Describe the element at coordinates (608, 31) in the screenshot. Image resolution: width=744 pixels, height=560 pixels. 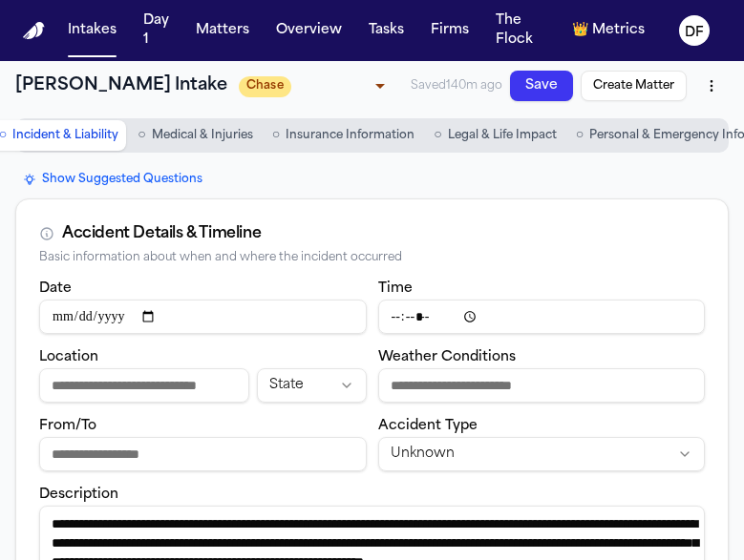
I see `button: crownMetrics` at that location.